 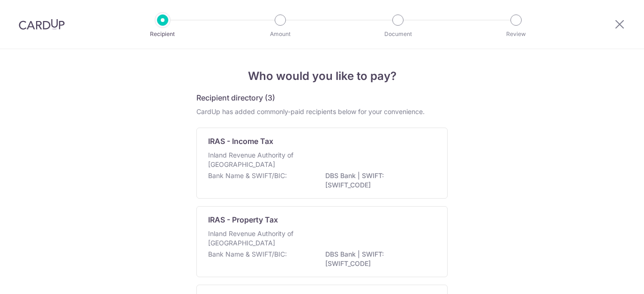 I want to click on h4: Who would you like to pay?, so click(x=322, y=76).